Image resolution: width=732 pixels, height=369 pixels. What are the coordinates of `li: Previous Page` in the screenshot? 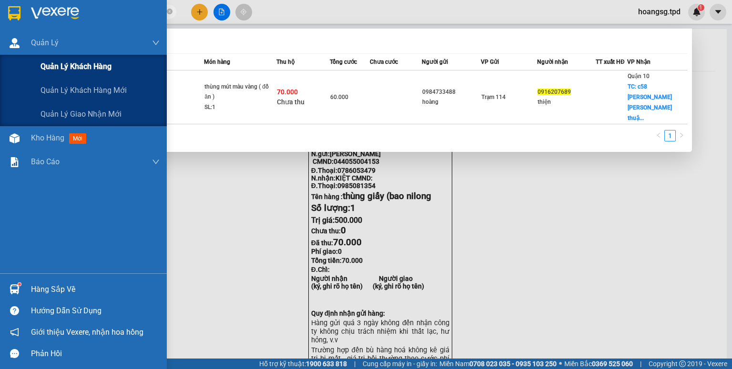 It's located at (659, 136).